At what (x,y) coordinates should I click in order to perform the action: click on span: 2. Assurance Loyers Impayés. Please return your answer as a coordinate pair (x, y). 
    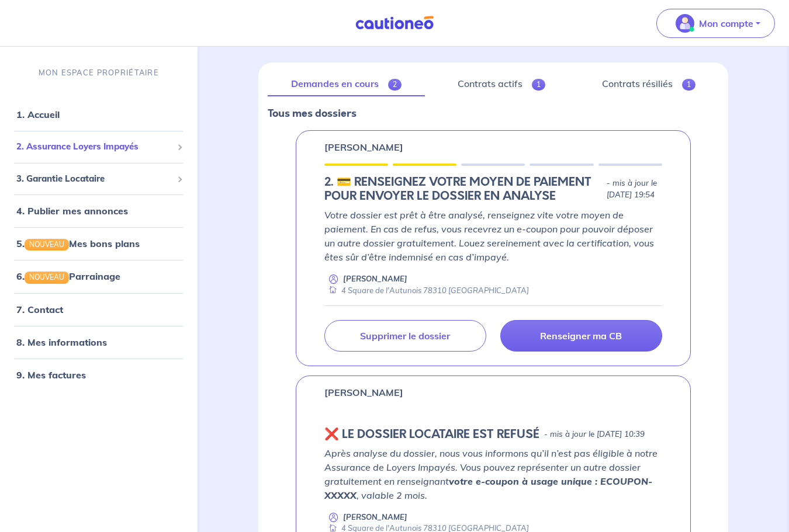
    Looking at the image, I should click on (94, 147).